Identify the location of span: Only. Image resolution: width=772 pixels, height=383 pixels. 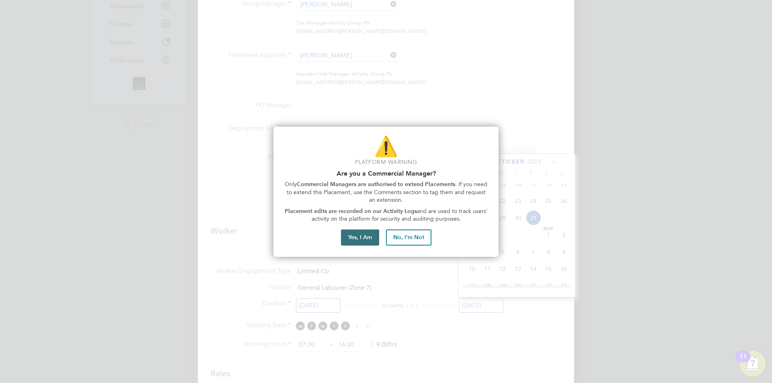
(291, 184).